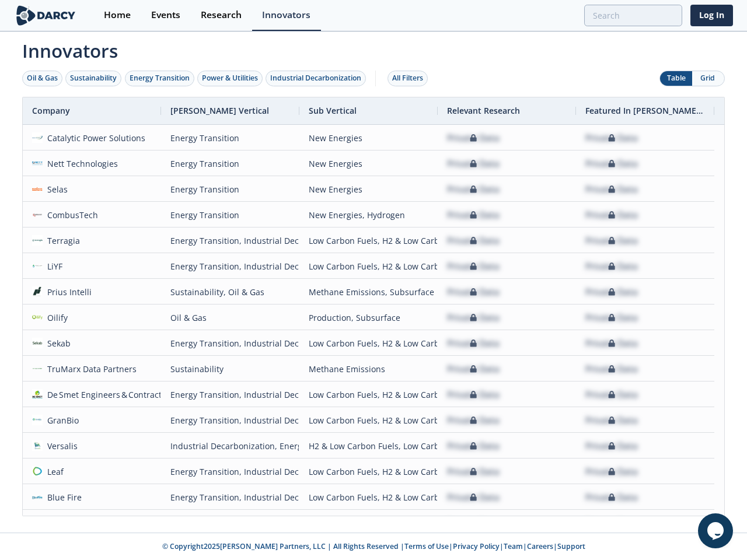 The height and width of the screenshot is (560, 747). I want to click on button: Power & Utilities, so click(230, 78).